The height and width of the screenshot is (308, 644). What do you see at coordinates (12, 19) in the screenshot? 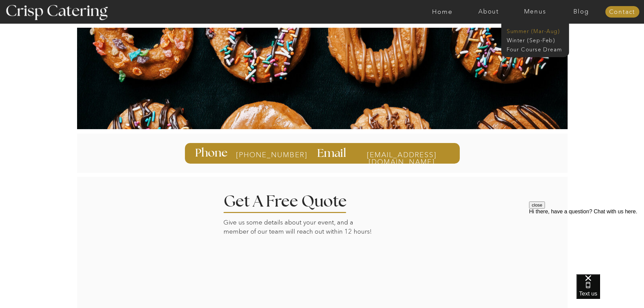
I see `span: Text us` at bounding box center [12, 19].